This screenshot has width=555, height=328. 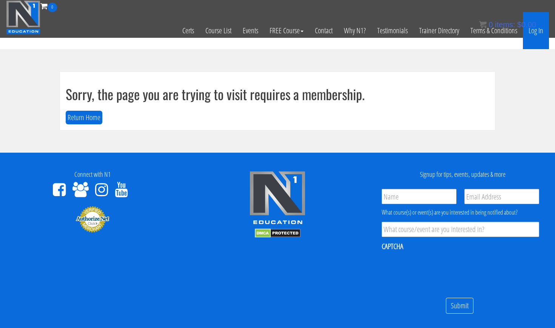 What do you see at coordinates (459, 305) in the screenshot?
I see `input: Submit` at bounding box center [459, 305].